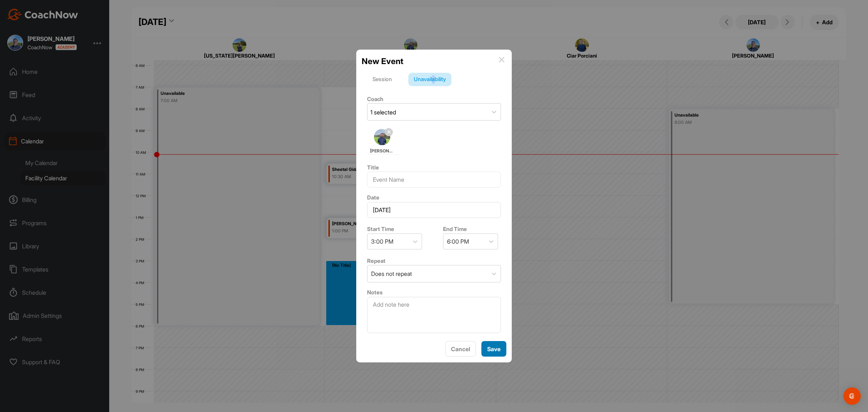  Describe the element at coordinates (494, 348) in the screenshot. I see `button: Save` at that location.